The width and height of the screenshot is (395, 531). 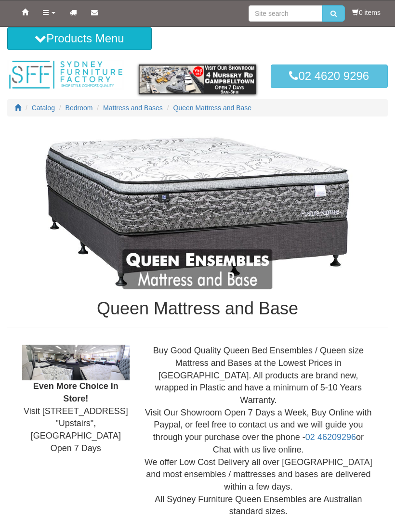 I want to click on a: Catalog, so click(x=43, y=108).